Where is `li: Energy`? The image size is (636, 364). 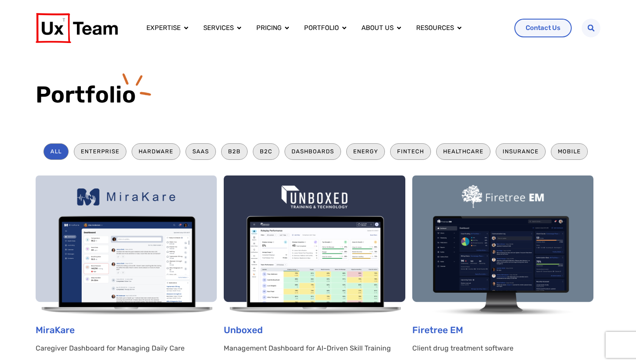
li: Energy is located at coordinates (365, 151).